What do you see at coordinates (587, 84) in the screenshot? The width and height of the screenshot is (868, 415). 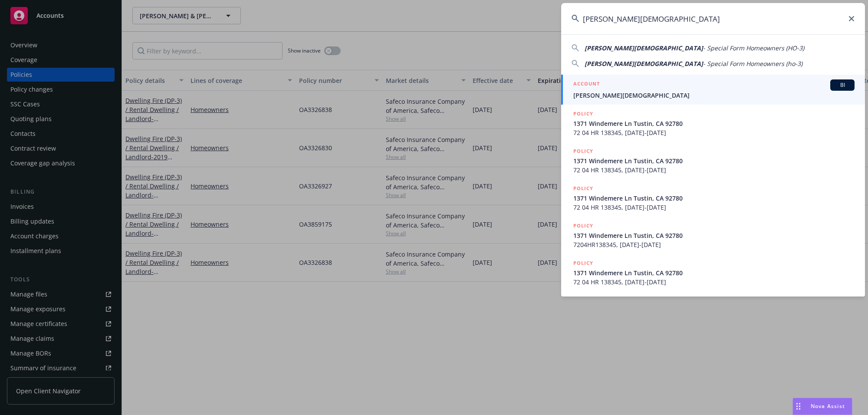 I see `h5: ACCOUNT` at bounding box center [587, 84].